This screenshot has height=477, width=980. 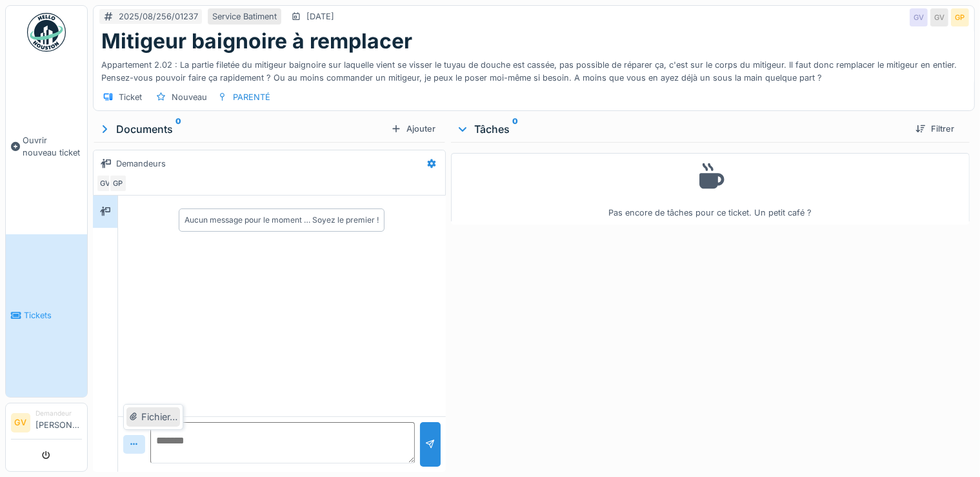 What do you see at coordinates (59, 413) in the screenshot?
I see `div: Demandeur` at bounding box center [59, 413].